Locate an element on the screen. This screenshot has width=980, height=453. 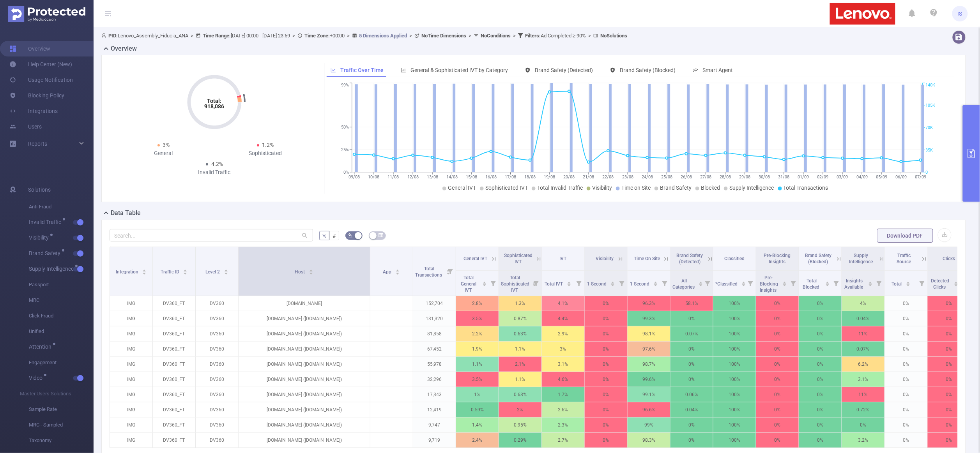
span: Passport is located at coordinates (61, 285).